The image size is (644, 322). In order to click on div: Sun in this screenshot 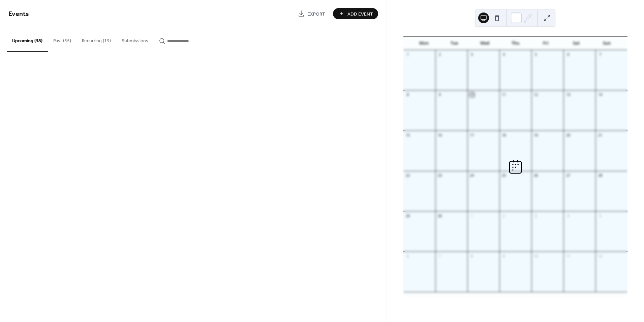, I will do `click(607, 43)`.